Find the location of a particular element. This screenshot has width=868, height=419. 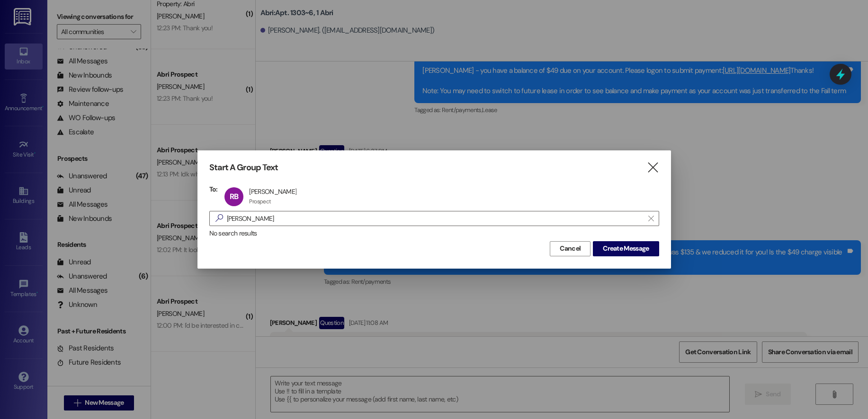

span: Create Message is located at coordinates (626, 249).